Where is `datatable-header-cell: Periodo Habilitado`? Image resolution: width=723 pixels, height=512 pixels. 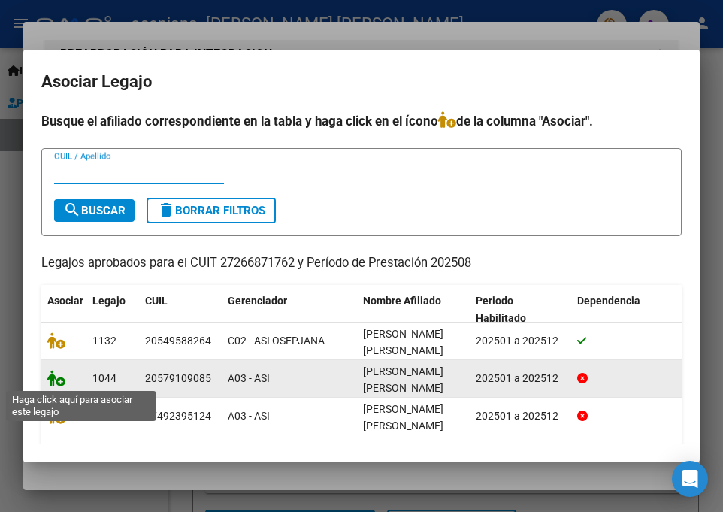 datatable-header-cell: Periodo Habilitado is located at coordinates (520, 310).